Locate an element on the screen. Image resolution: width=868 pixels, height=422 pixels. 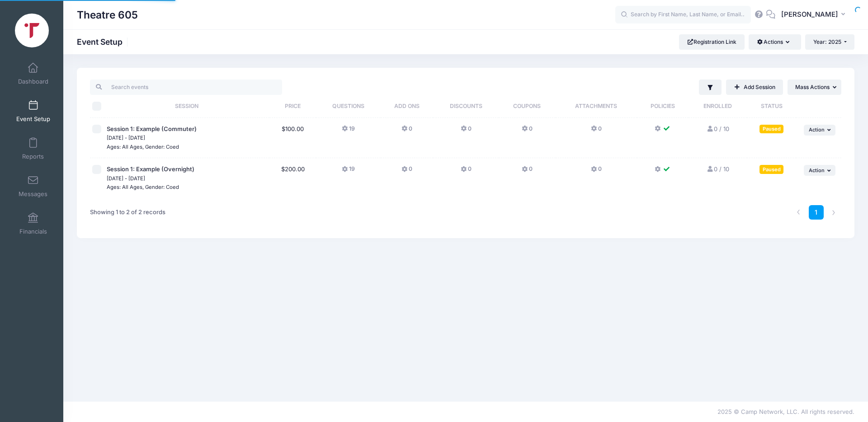
a: Dashboard is located at coordinates (33, 73).